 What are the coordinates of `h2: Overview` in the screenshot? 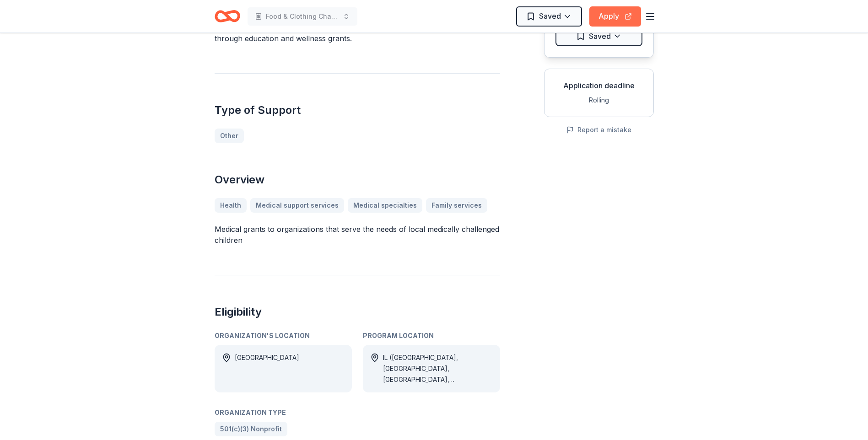 It's located at (357, 180).